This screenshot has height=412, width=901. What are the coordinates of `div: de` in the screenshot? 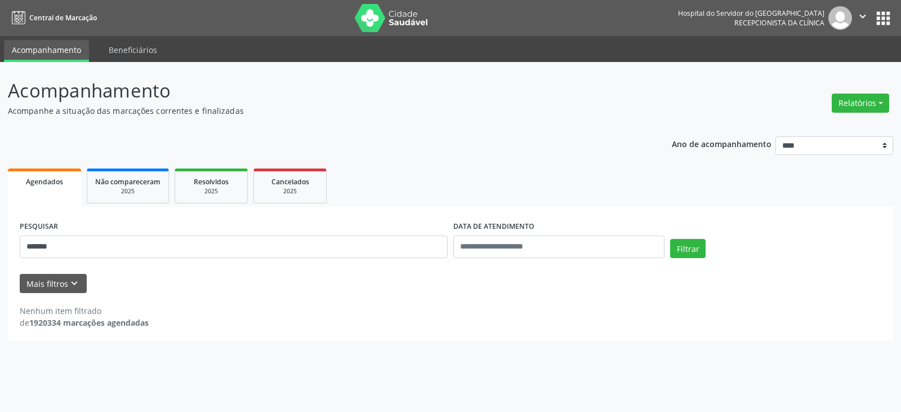 It's located at (84, 322).